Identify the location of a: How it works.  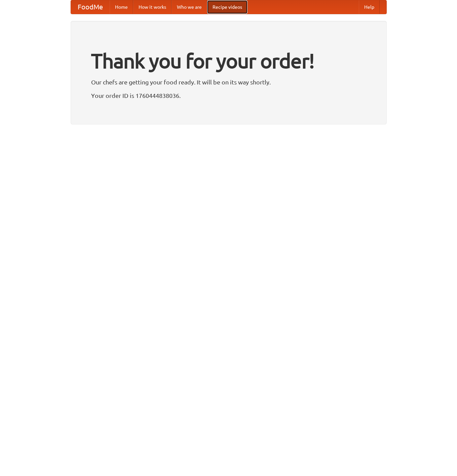
(152, 7).